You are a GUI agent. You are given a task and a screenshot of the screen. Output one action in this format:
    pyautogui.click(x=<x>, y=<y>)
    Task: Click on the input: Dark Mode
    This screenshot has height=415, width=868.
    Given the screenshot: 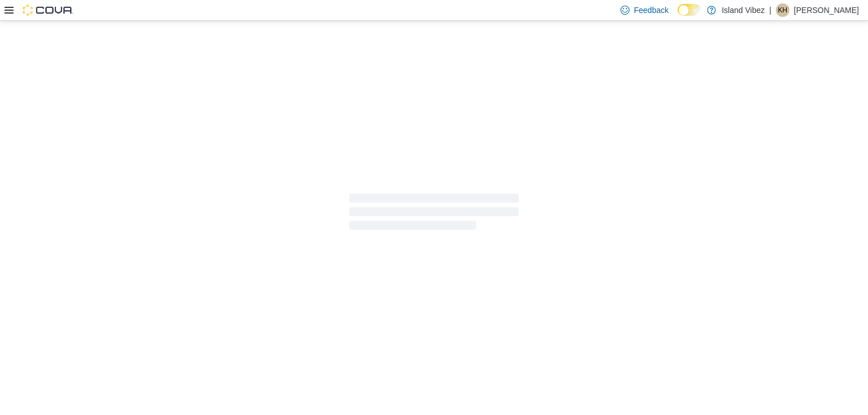 What is the action you would take?
    pyautogui.click(x=690, y=10)
    